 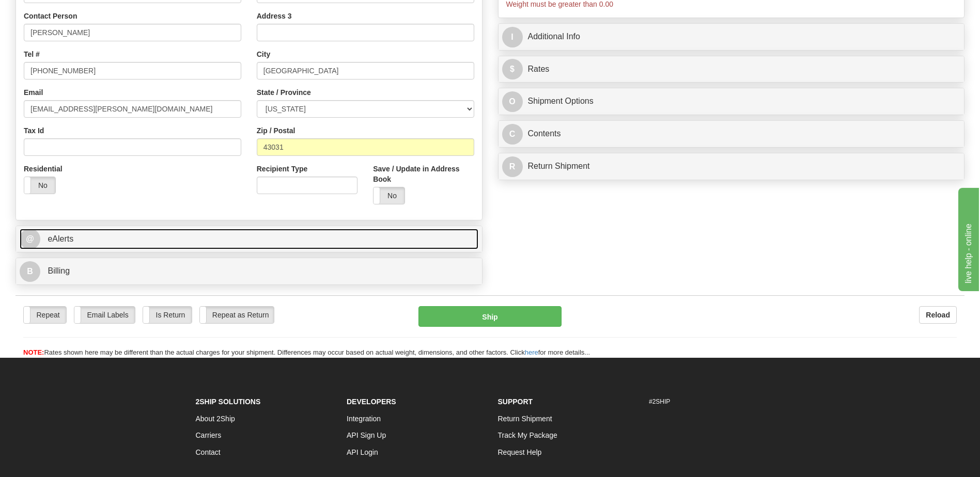 What do you see at coordinates (249, 239) in the screenshot?
I see `a: @ eAlerts` at bounding box center [249, 239].